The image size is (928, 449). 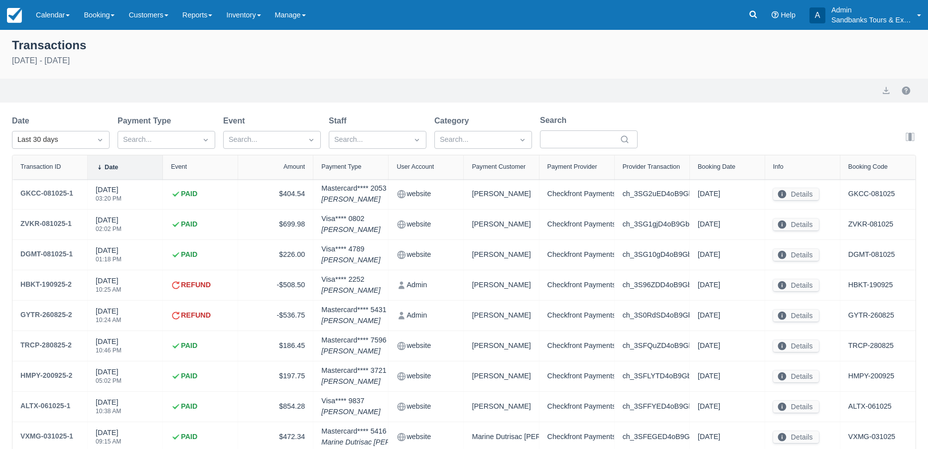 What do you see at coordinates (871, 346) in the screenshot?
I see `a: TRCP-280825` at bounding box center [871, 346].